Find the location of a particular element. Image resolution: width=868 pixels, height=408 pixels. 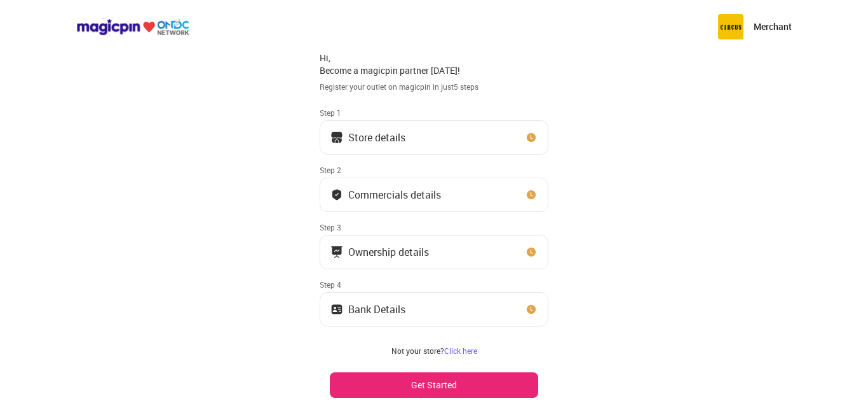

img: ownership_icon.37569ceb.svg is located at coordinates (337, 309).